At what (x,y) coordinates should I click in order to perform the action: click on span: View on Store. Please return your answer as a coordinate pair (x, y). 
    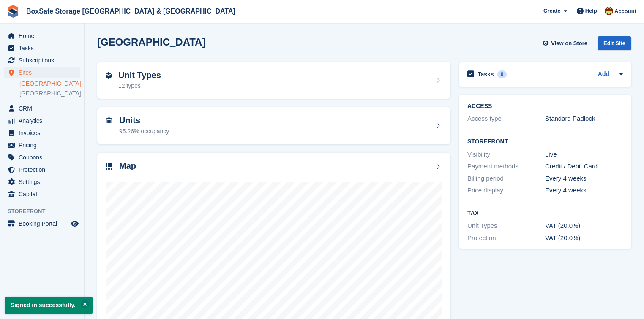
    Looking at the image, I should click on (569, 43).